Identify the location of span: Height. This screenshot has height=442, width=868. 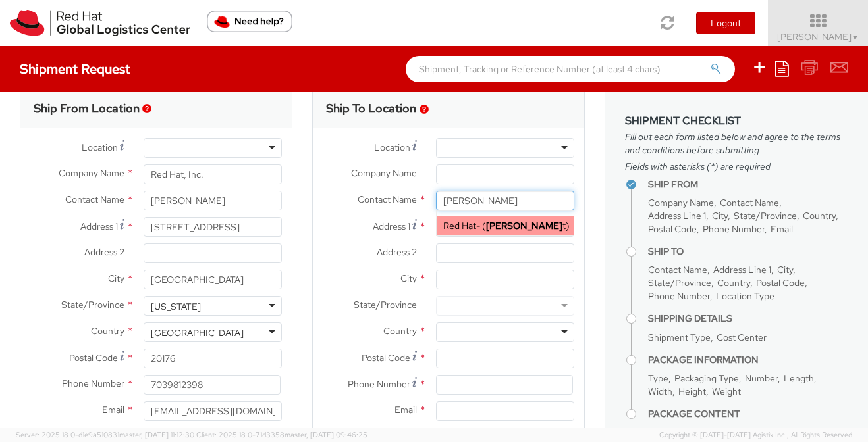
(692, 391).